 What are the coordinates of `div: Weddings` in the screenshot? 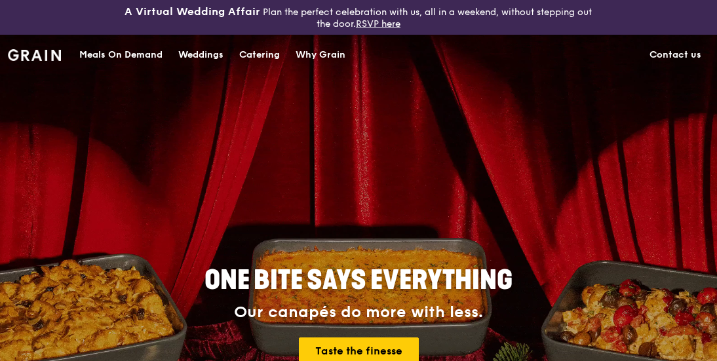 It's located at (200, 55).